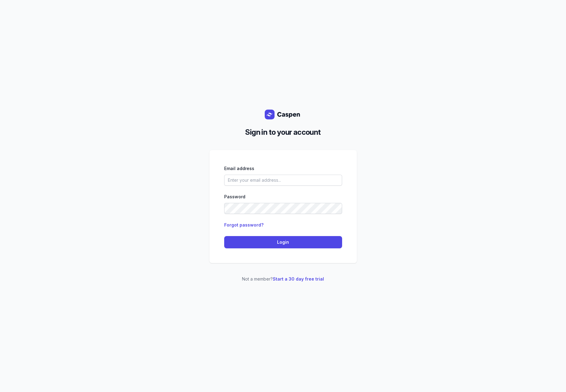 This screenshot has width=566, height=392. What do you see at coordinates (283, 242) in the screenshot?
I see `span: Login` at bounding box center [283, 242].